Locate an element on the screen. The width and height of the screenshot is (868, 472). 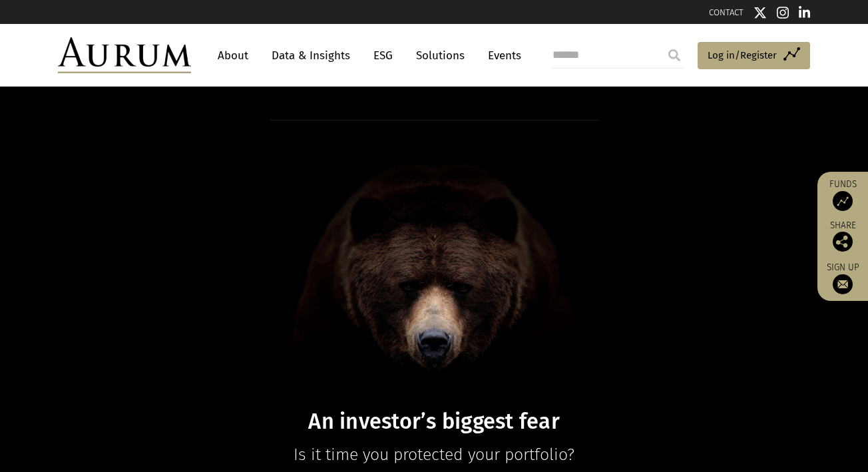
img: Linkedin icon is located at coordinates (805, 13).